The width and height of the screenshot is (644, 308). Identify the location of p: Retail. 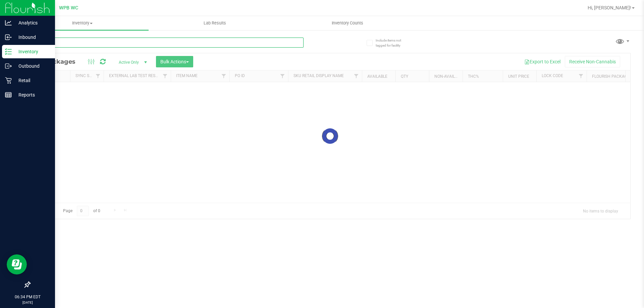
(32, 80).